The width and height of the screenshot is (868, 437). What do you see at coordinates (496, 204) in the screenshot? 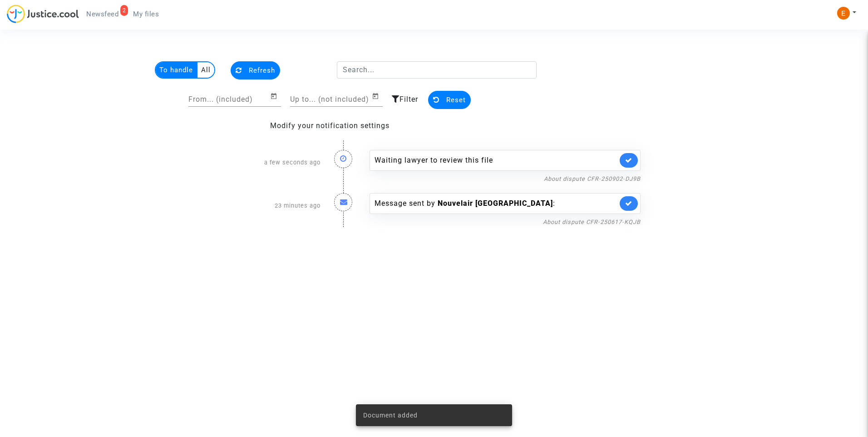
I see `div: Message sent by :` at bounding box center [496, 204].